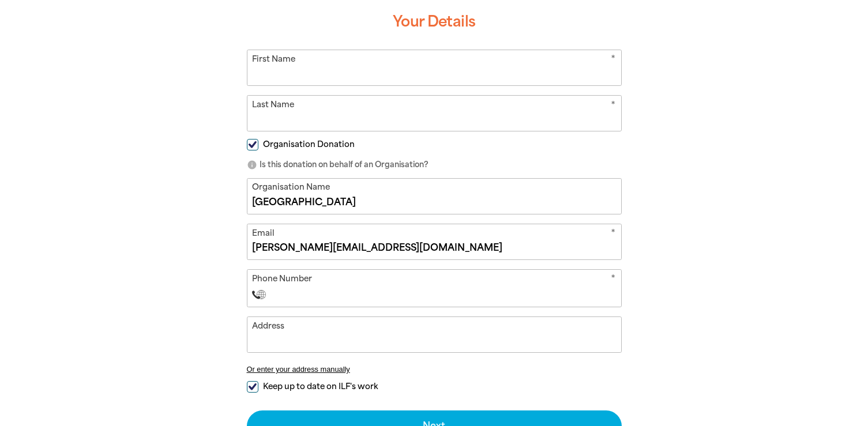 This screenshot has width=868, height=426. Describe the element at coordinates (309, 144) in the screenshot. I see `span: Organisation Donation` at that location.